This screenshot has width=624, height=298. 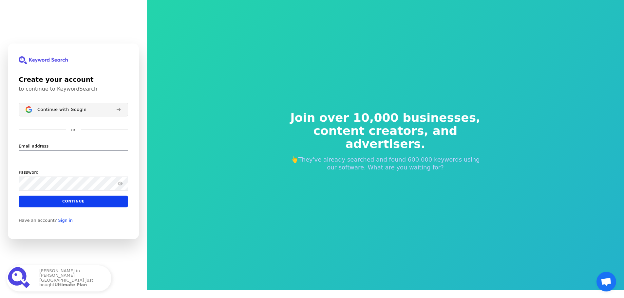 I want to click on button: Continue, so click(x=73, y=201).